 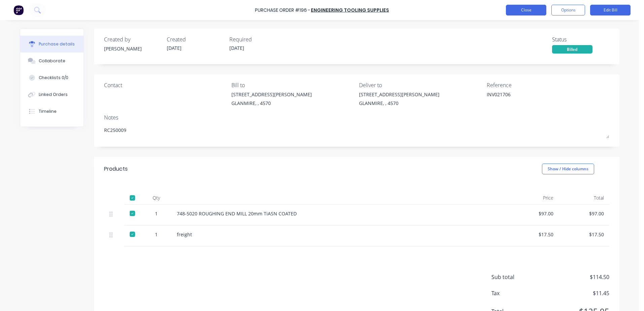 I want to click on div: Collaborate, so click(x=52, y=61).